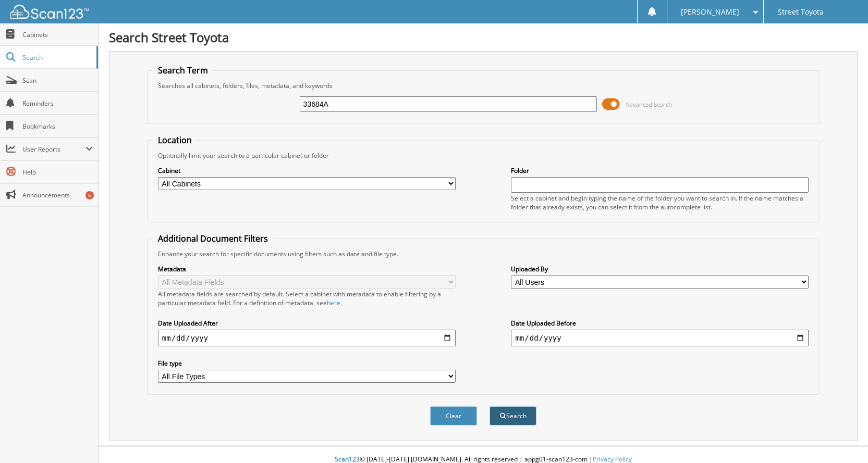  What do you see at coordinates (660, 268) in the screenshot?
I see `label: Uploaded By` at bounding box center [660, 268].